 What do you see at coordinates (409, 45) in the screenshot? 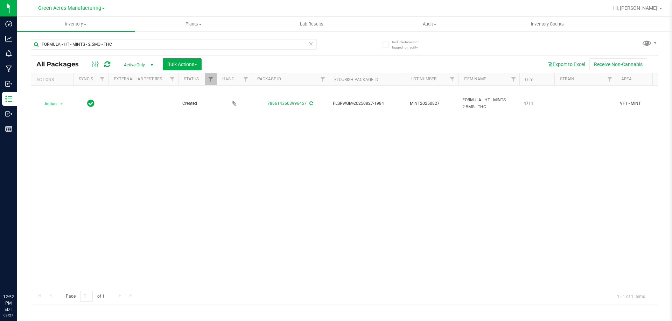
I see `span: Include items not tagged for facility` at bounding box center [409, 45].